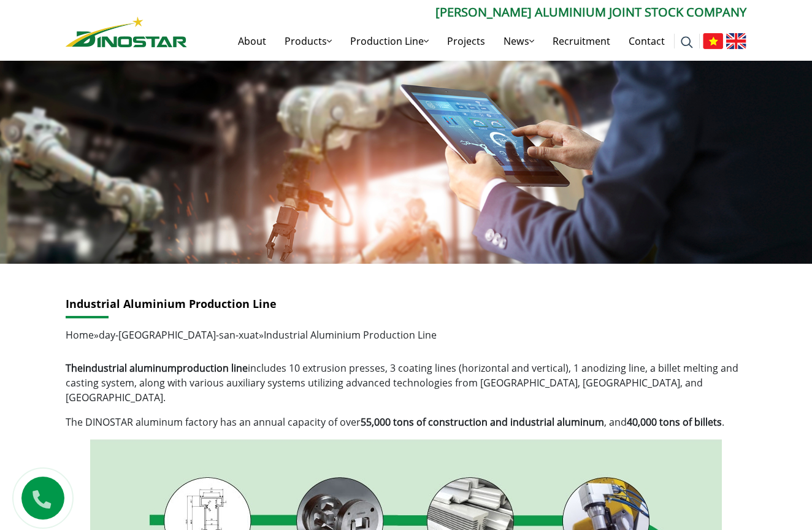  I want to click on a: Projects, so click(466, 41).